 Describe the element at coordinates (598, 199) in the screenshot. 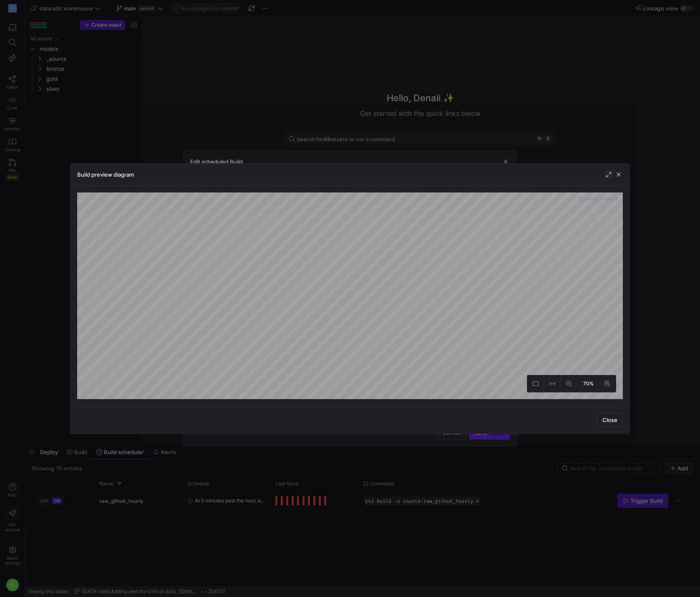

I see `span: Showing 5 nodes` at that location.